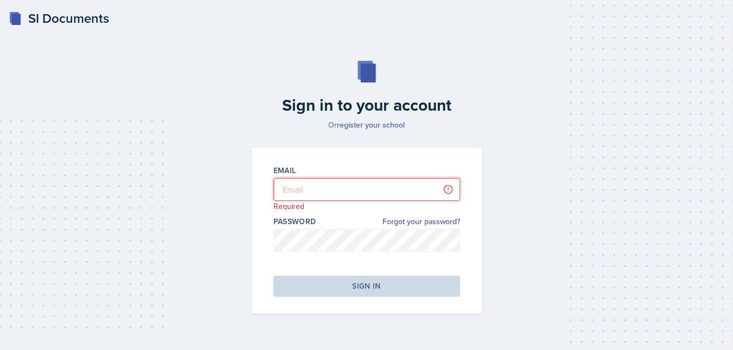 The image size is (733, 350). What do you see at coordinates (59, 18) in the screenshot?
I see `a: SI Documents` at bounding box center [59, 18].